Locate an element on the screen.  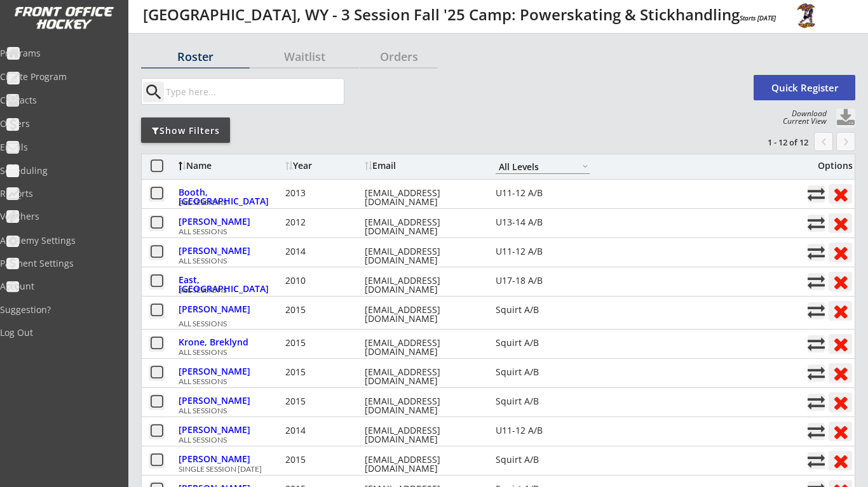
div: Show Filters is located at coordinates (186, 131).